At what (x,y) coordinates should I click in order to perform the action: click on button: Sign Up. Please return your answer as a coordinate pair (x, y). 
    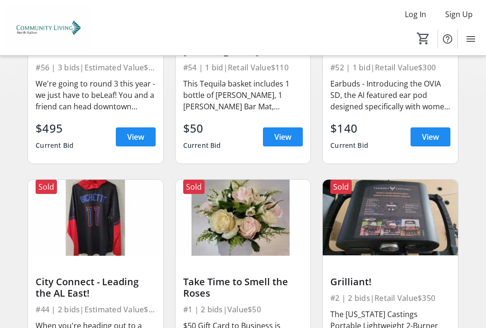
    Looking at the image, I should click on (459, 14).